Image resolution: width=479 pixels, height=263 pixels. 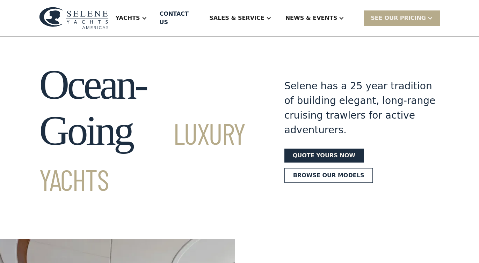 I want to click on h1: Ocean-Going, so click(x=149, y=131).